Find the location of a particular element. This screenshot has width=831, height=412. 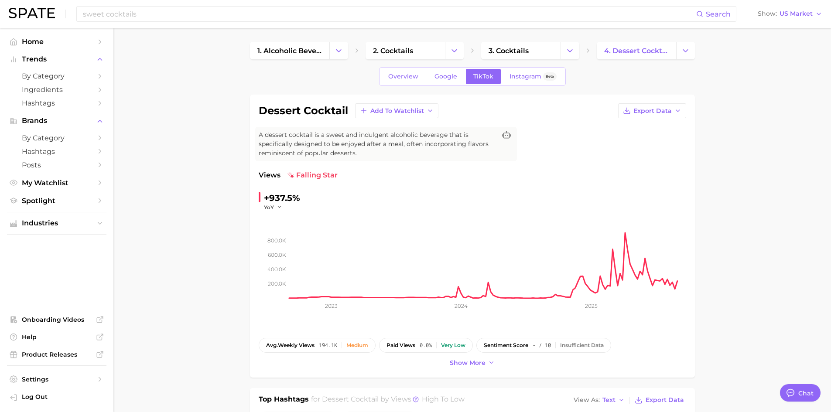

span: My Watchlist is located at coordinates (57, 183).